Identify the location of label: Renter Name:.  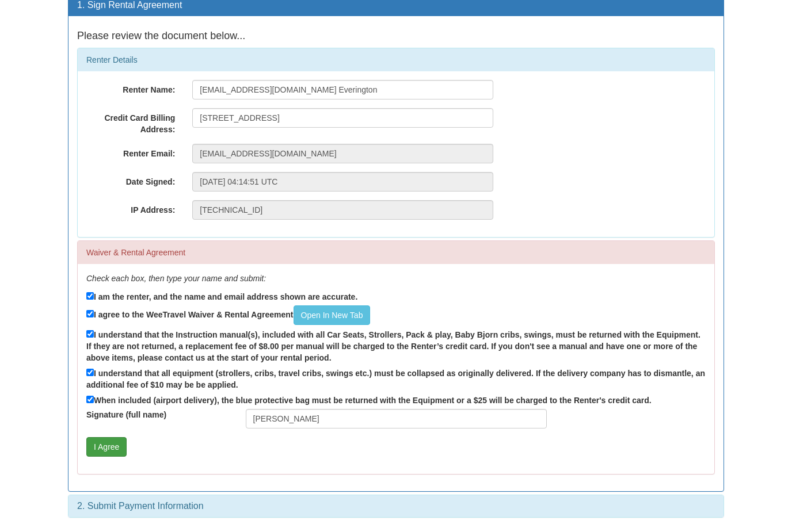
(131, 90).